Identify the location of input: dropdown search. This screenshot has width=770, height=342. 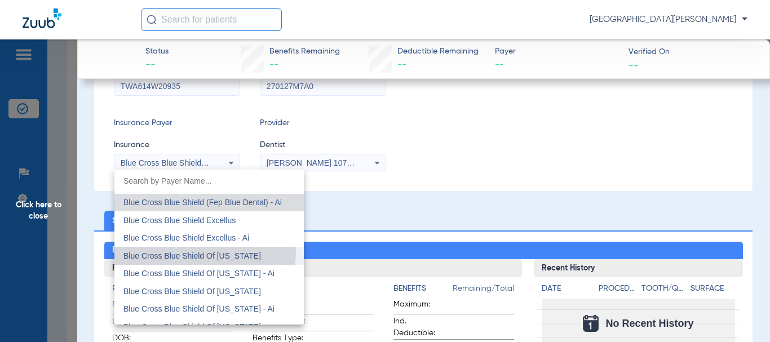
(209, 181).